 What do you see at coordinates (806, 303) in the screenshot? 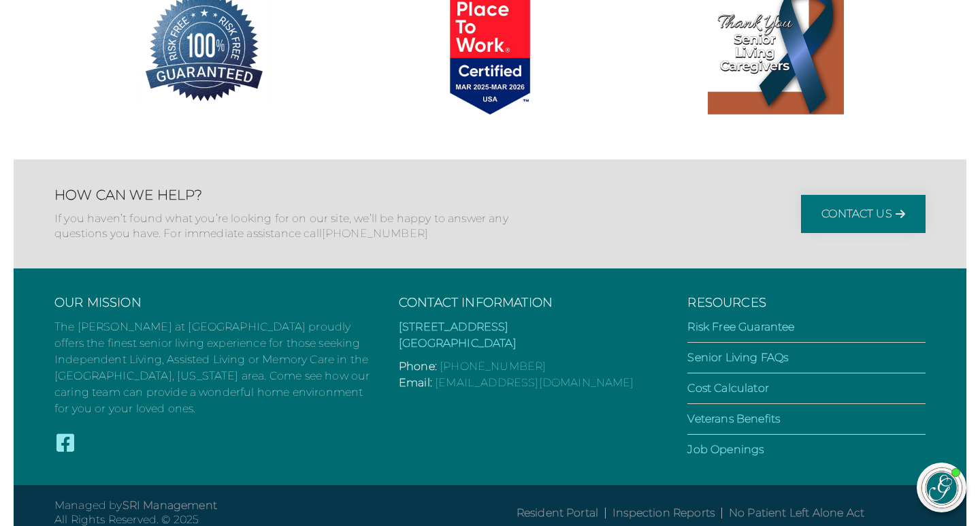
I see `h3: Resources` at bounding box center [806, 303].